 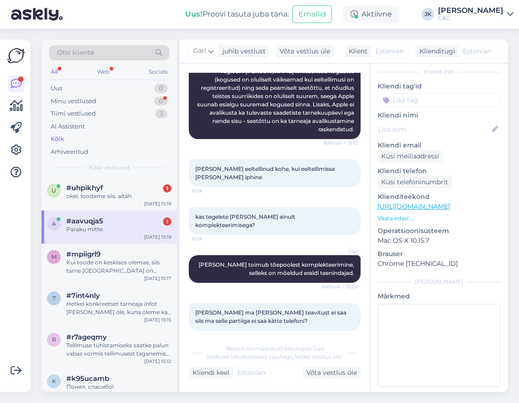 What do you see at coordinates (471, 18) in the screenshot?
I see `div: C&C` at bounding box center [471, 18].